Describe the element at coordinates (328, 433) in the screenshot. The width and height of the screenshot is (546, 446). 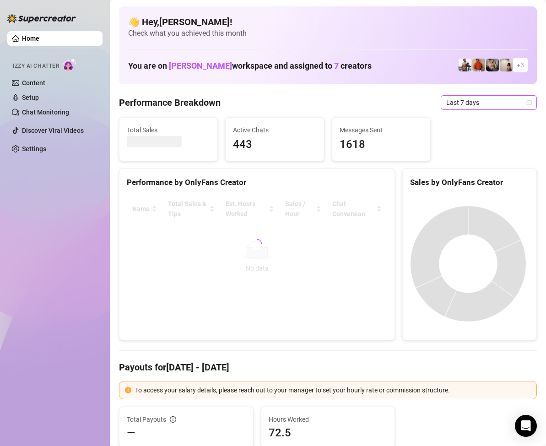
I see `span: 72.5` at that location.